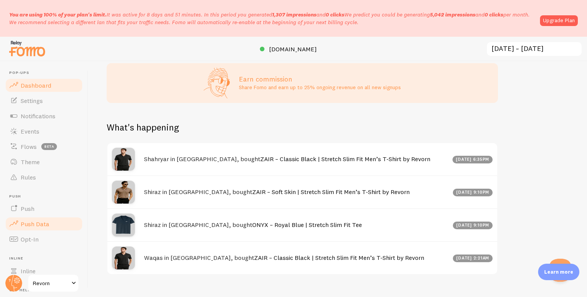  I want to click on a: Push, so click(44, 208).